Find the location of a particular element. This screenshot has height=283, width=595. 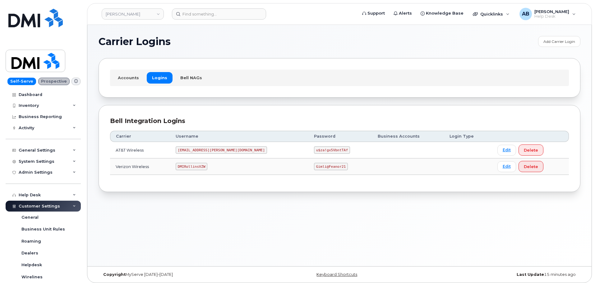

code: Gimli@Feanor21 is located at coordinates (330, 166).